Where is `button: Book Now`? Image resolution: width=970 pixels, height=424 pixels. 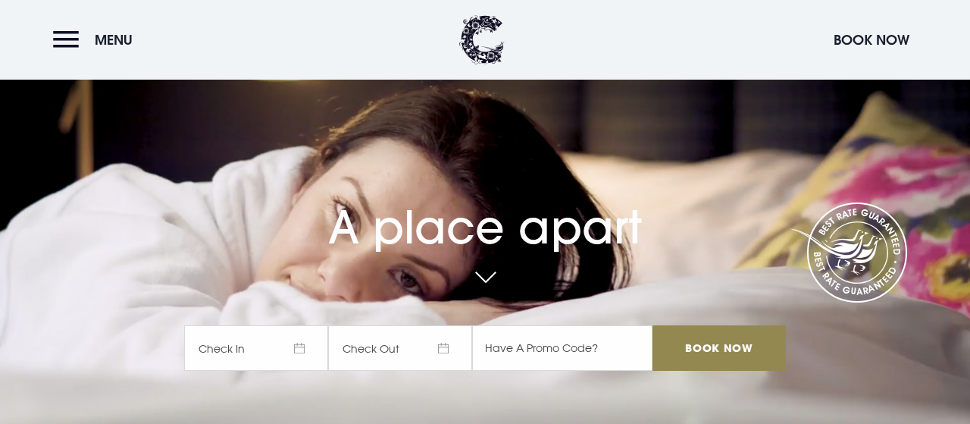 button: Book Now is located at coordinates (872, 39).